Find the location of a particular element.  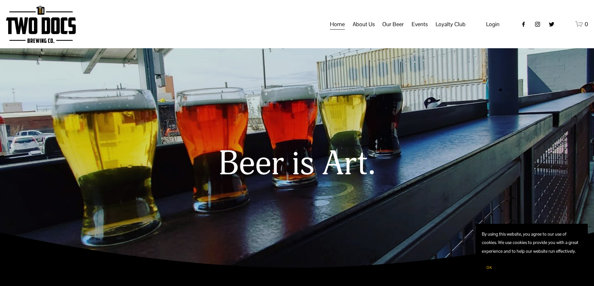

h1: Beer is Art. is located at coordinates (297, 164).